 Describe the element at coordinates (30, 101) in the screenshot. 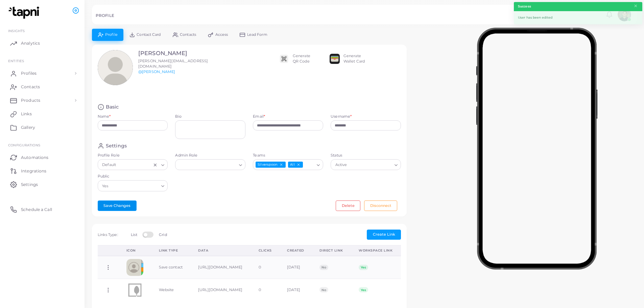

I see `span: Products` at that location.